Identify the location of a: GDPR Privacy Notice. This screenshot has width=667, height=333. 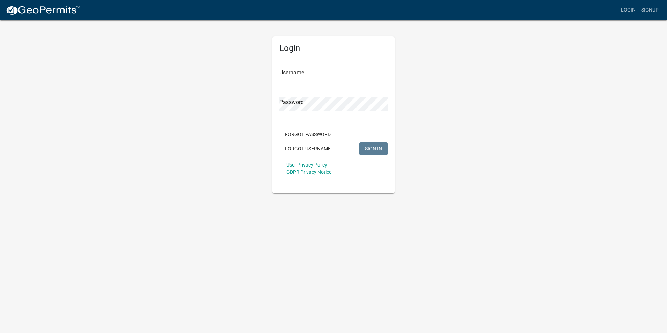
(309, 172).